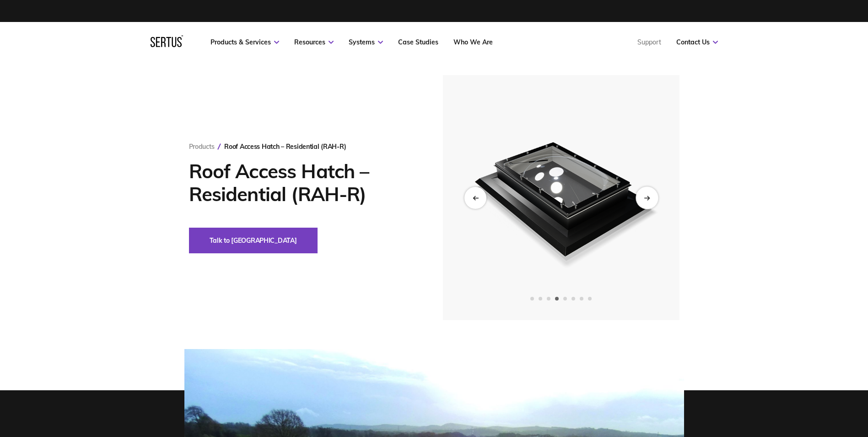  Describe the element at coordinates (565, 298) in the screenshot. I see `span: Go to slide 5` at that location.